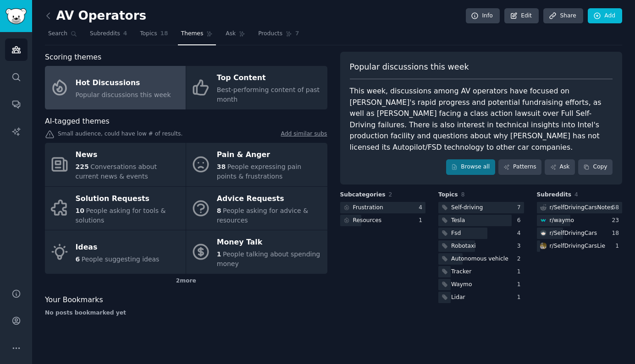  Describe the element at coordinates (481, 233) in the screenshot. I see `a: Fsd4` at that location.